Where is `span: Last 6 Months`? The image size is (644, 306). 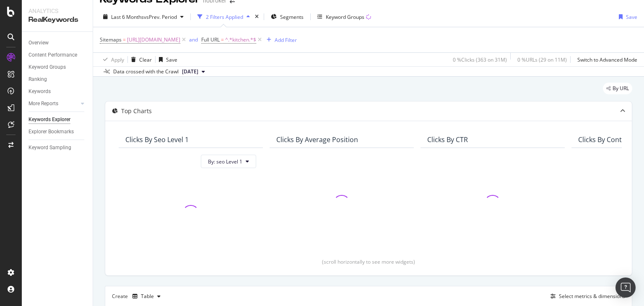 span: Last 6 Months is located at coordinates (127, 17).